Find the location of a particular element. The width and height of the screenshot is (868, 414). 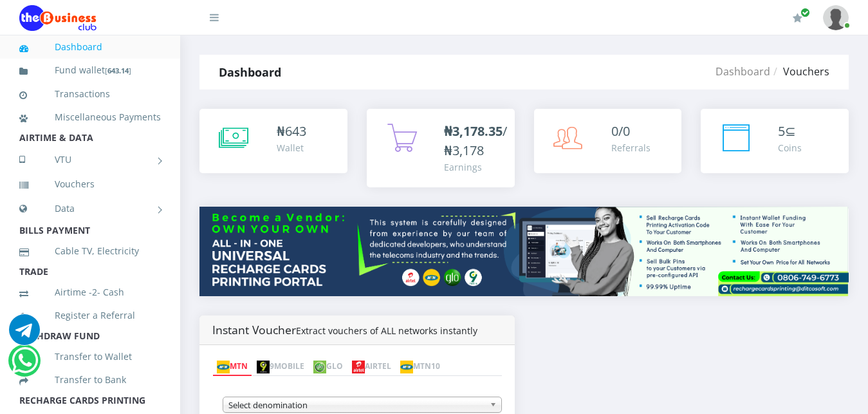

a: Fund wallet[643.14] is located at coordinates (90, 70).